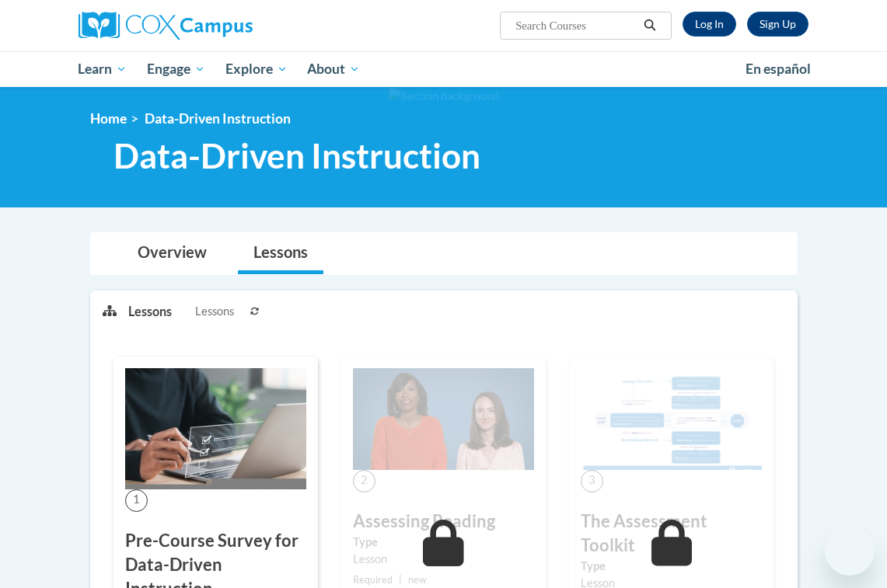 Image resolution: width=887 pixels, height=588 pixels. What do you see at coordinates (333, 69) in the screenshot?
I see `a: About` at bounding box center [333, 69].